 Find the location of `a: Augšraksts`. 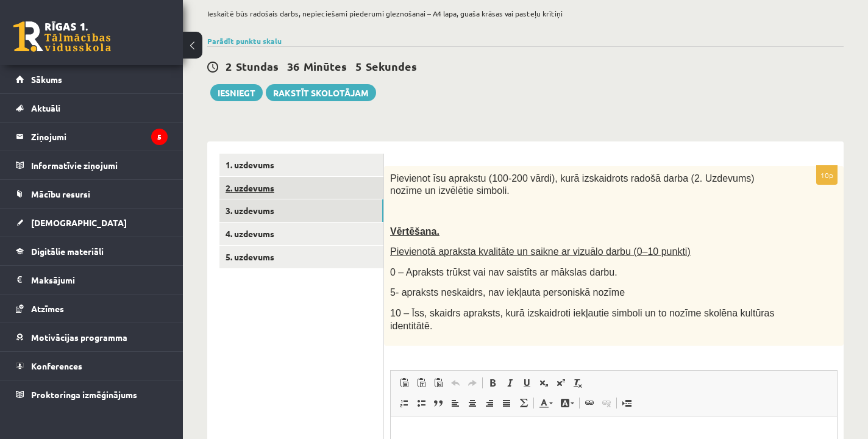

a: Augšraksts is located at coordinates (560, 383).